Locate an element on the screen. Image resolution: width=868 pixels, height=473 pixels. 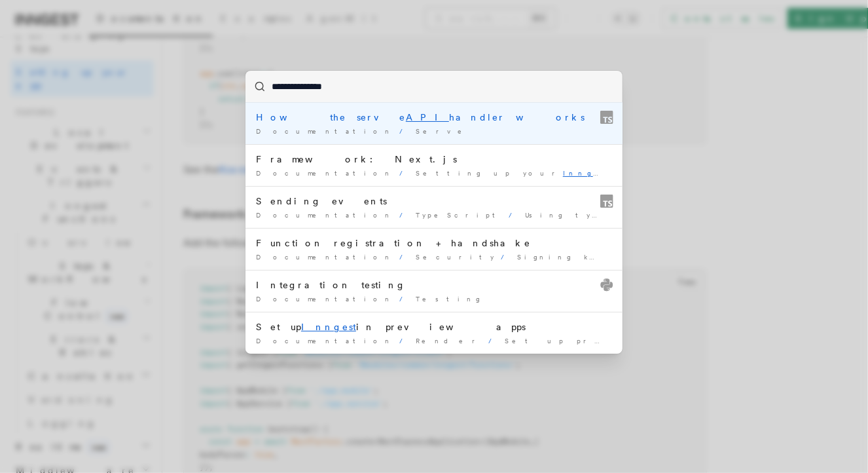
div: Set up in preview apps is located at coordinates (434, 326).